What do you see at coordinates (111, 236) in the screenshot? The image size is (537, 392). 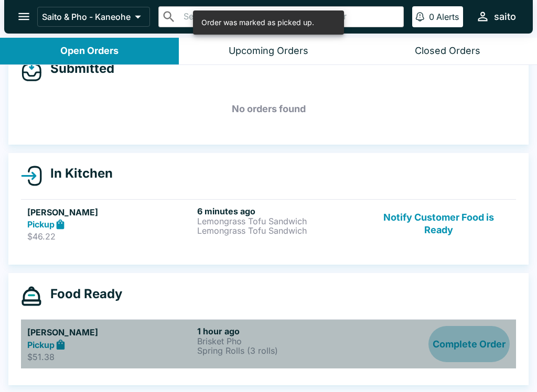 I see `p: $46.22` at bounding box center [111, 236].